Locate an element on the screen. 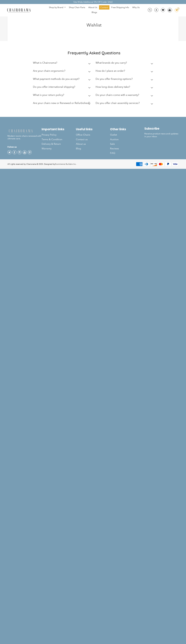 This screenshot has height=644, width=186. a: Ecommerce Builders Inc. is located at coordinates (66, 164).